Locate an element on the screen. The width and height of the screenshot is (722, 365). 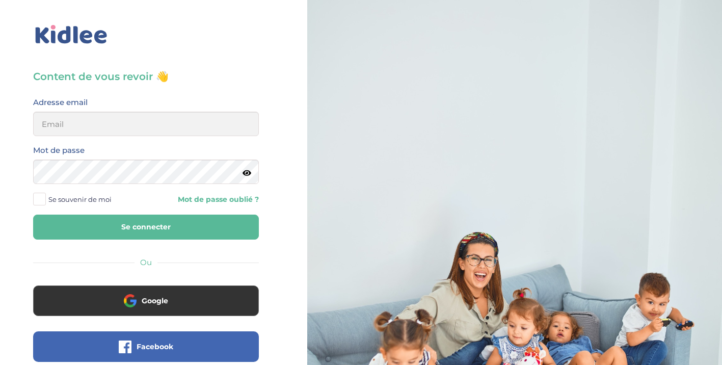
span: Ou is located at coordinates (146, 262).